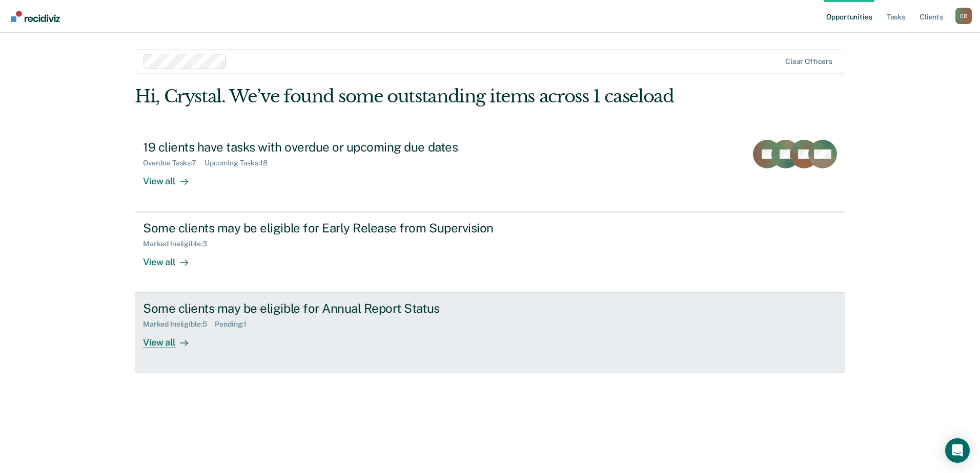 The width and height of the screenshot is (980, 473). What do you see at coordinates (36, 16) in the screenshot?
I see `img: Recidiviz` at bounding box center [36, 16].